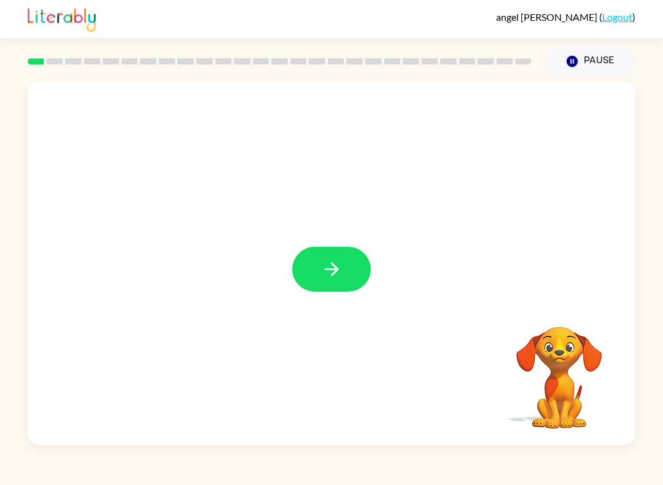 The image size is (663, 485). What do you see at coordinates (559, 369) in the screenshot?
I see `video: Your browser must support playing .mp4 files to use Literably. Please try using another browser.` at bounding box center [559, 369].